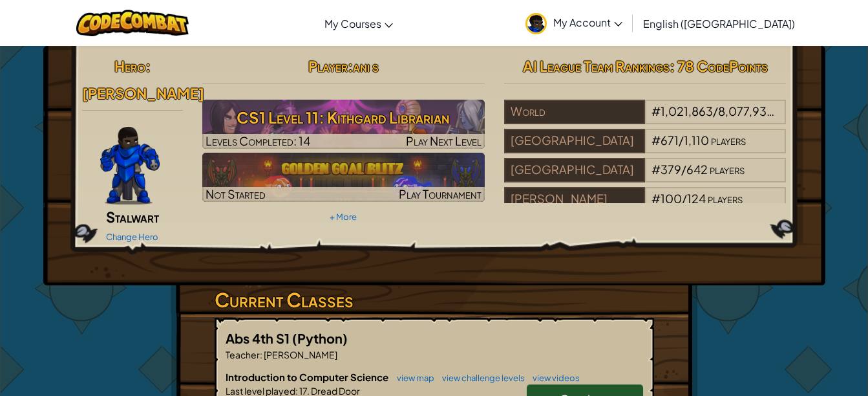  Describe the element at coordinates (235, 193) in the screenshot. I see `span: Not Started` at that location.